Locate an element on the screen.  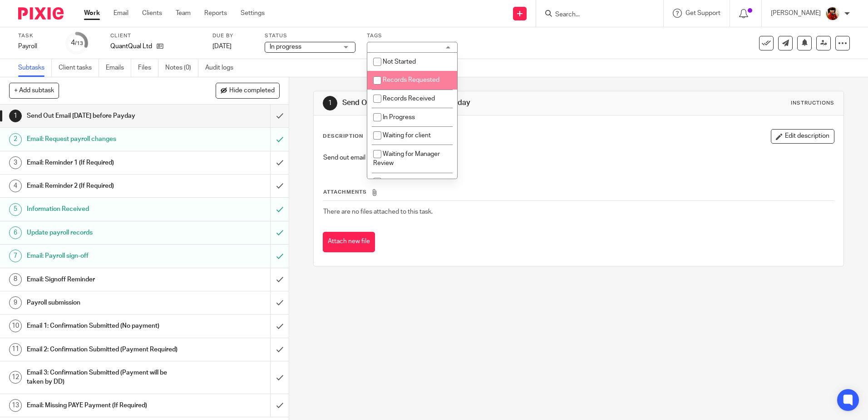
a: Settings is located at coordinates (252, 13).